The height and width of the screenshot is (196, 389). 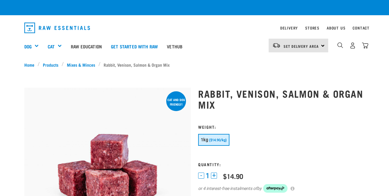 I want to click on nav: dropdown navigation, so click(x=195, y=28).